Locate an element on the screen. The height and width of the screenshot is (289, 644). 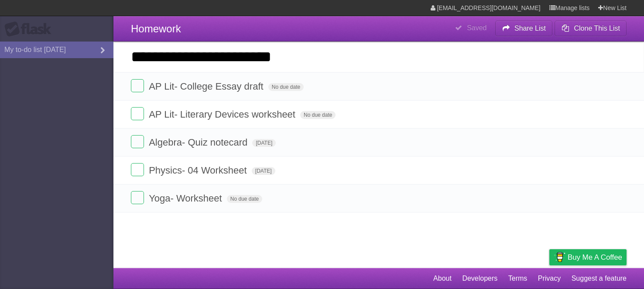
span: Algebra- Quiz notecard is located at coordinates (199, 142).